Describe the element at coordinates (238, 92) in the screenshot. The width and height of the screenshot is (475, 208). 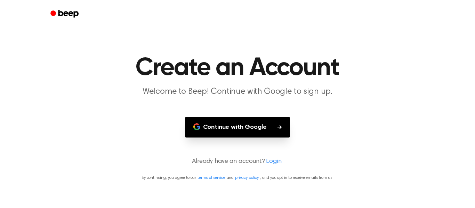
I see `p: Welcome to Beep! Continue with Google to sign up.` at that location.